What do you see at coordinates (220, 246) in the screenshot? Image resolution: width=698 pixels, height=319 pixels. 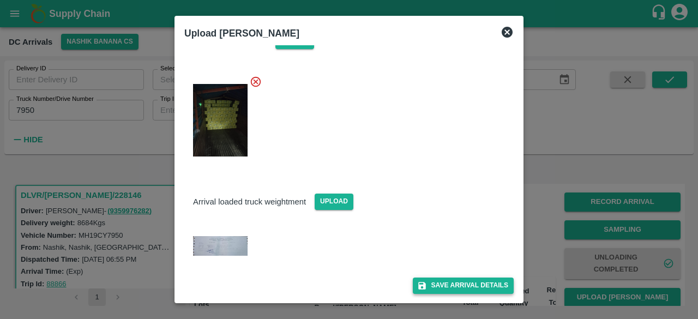 I see `img: https://app.vegrow.in/rails/active_storage/blobs/redirect/eyJfcmFpbHMiOnsiZGF0YSI6MzE0OTk0MywicHV...` at bounding box center [220, 246].